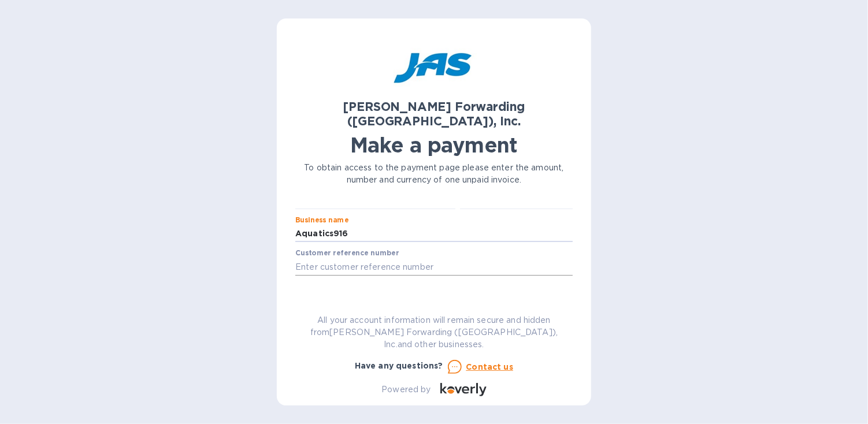 This screenshot has width=868, height=424. Describe the element at coordinates (399, 366) in the screenshot. I see `b: Have any questions?` at that location.